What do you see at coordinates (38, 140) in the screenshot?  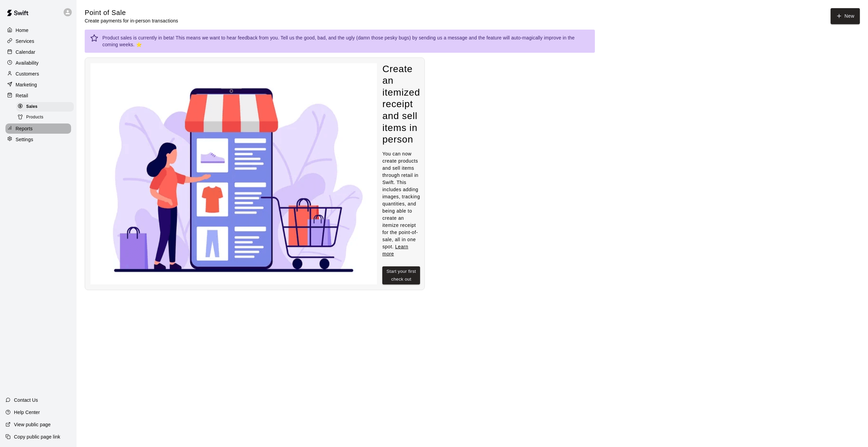 I see `a: Settings` at bounding box center [38, 140].